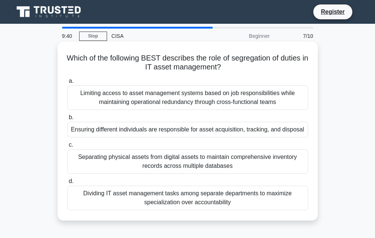 This screenshot has width=375, height=238. I want to click on div: 7/10, so click(296, 36).